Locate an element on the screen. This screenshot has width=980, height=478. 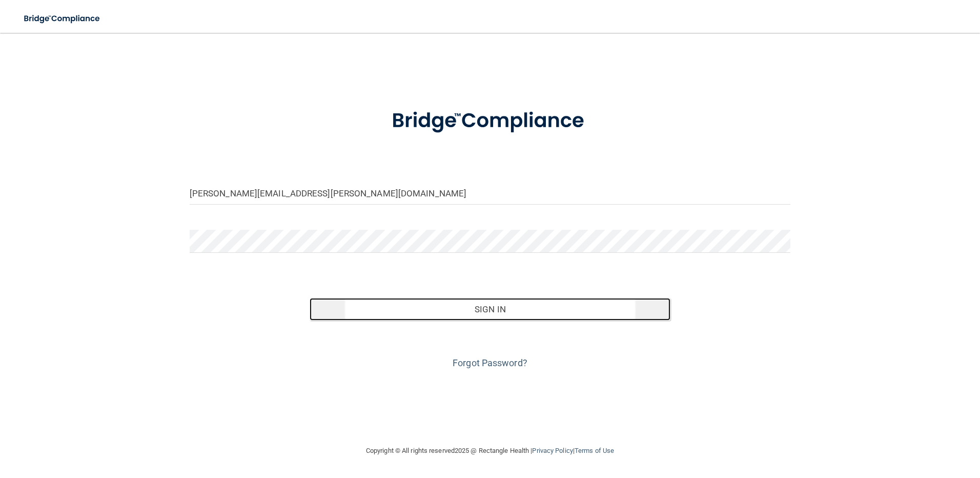
a: Terms of Use is located at coordinates (594, 450).